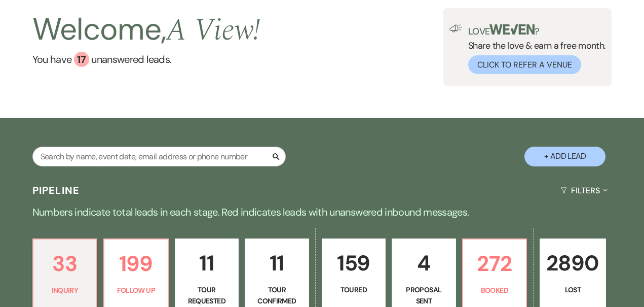  I want to click on p: Follow Up, so click(136, 290).